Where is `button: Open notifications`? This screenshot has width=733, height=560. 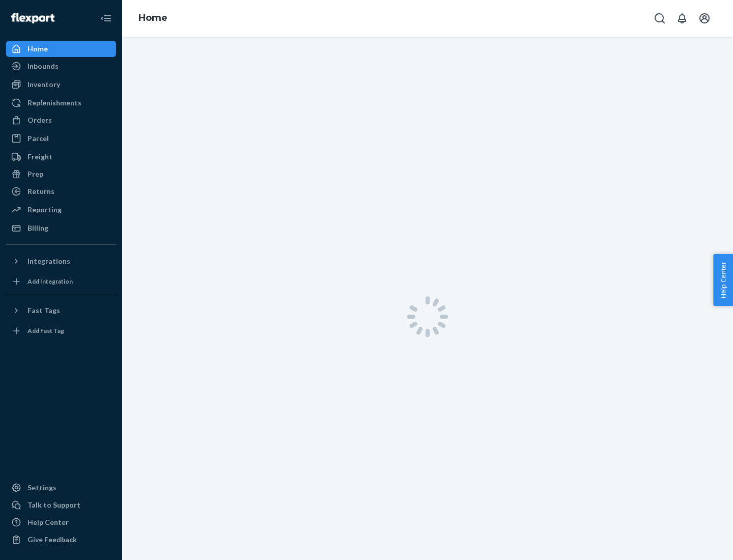 button: Open notifications is located at coordinates (682, 18).